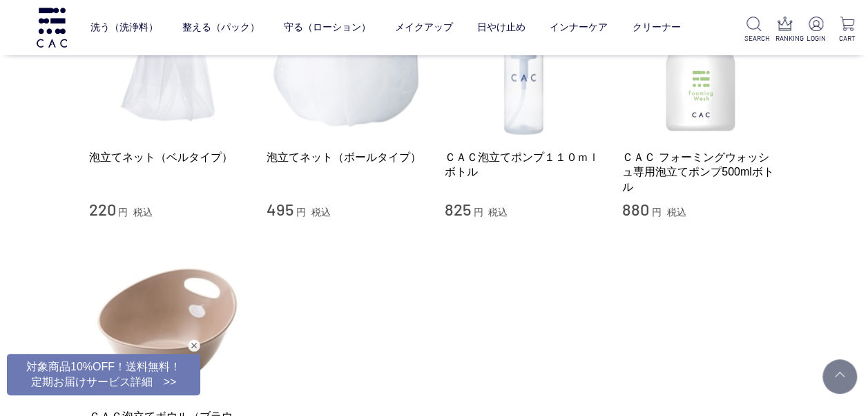  What do you see at coordinates (754, 30) in the screenshot?
I see `a: SEARCH` at bounding box center [754, 30].